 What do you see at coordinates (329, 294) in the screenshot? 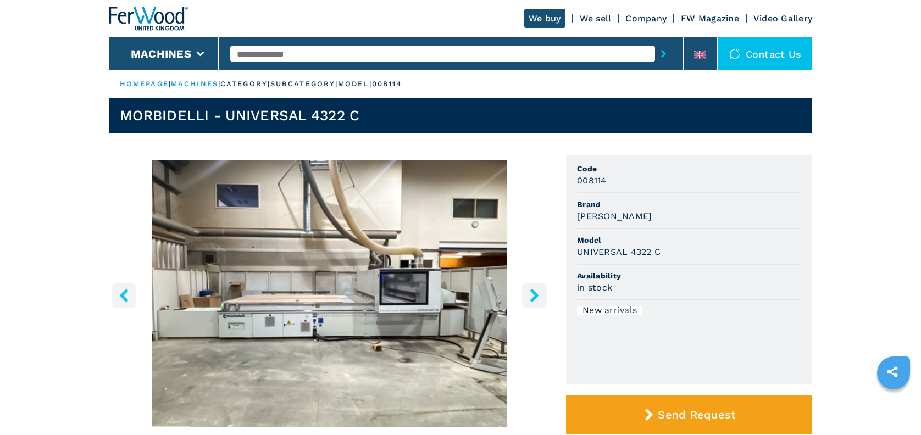
I see `div: Go to Slide 1` at bounding box center [329, 294].